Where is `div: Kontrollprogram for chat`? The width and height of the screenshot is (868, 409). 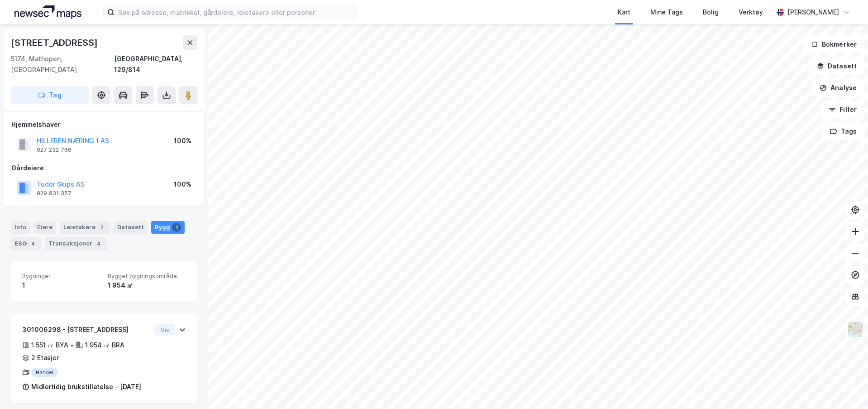
div: Kontrollprogram for chat is located at coordinates (845, 387).